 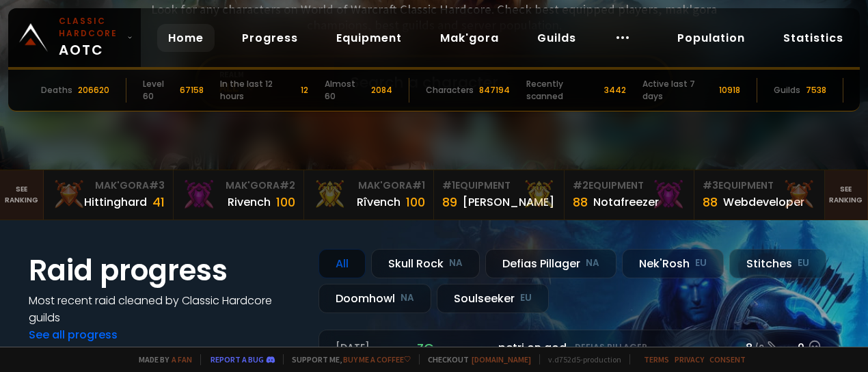 What do you see at coordinates (192, 91) in the screenshot?
I see `div: 67158` at bounding box center [192, 91].